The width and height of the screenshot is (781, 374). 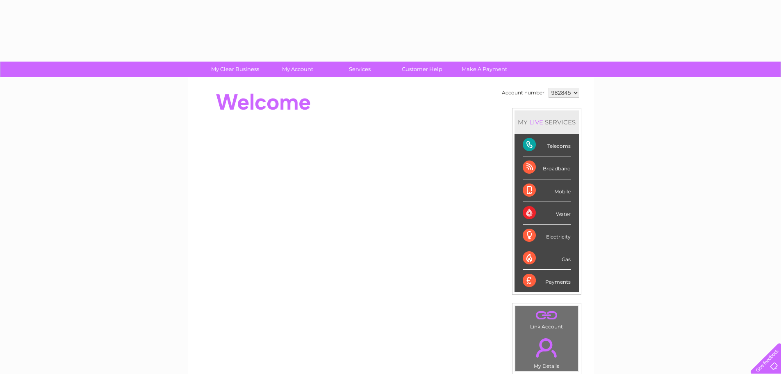 What do you see at coordinates (547, 167) in the screenshot?
I see `div: Broadband` at bounding box center [547, 167].